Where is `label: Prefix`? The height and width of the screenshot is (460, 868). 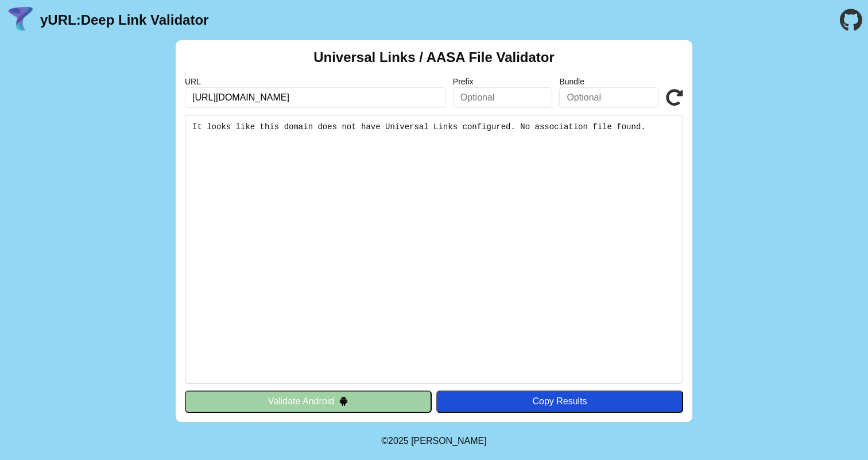 label: Prefix is located at coordinates (503, 82).